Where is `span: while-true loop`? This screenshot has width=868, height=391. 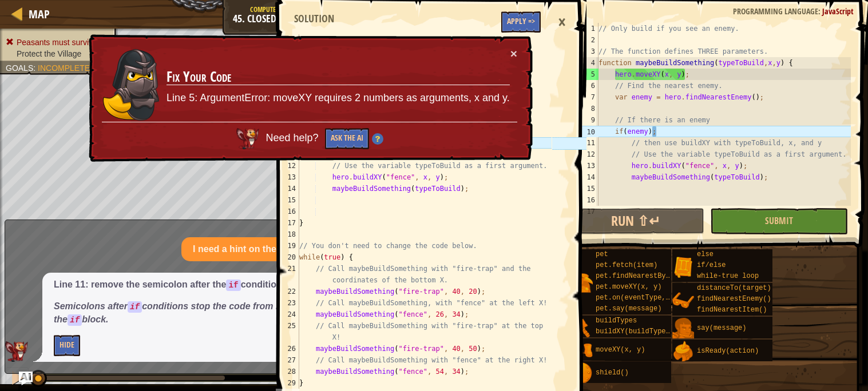
span: while-true loop is located at coordinates (728, 276).